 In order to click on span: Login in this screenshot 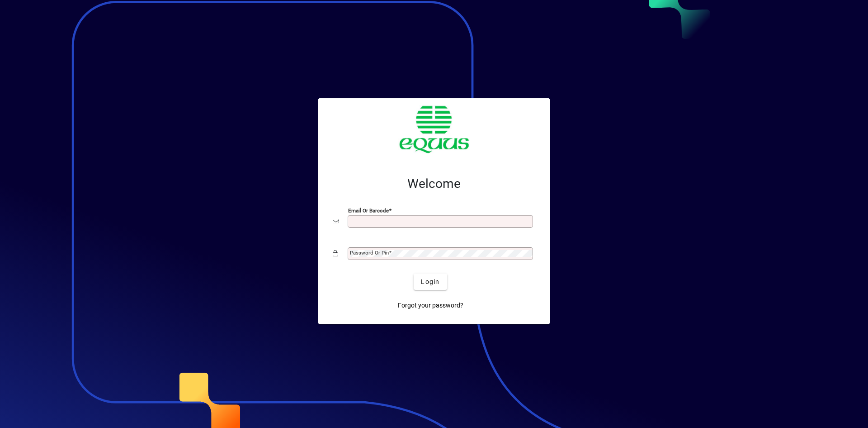, I will do `click(430, 281)`.